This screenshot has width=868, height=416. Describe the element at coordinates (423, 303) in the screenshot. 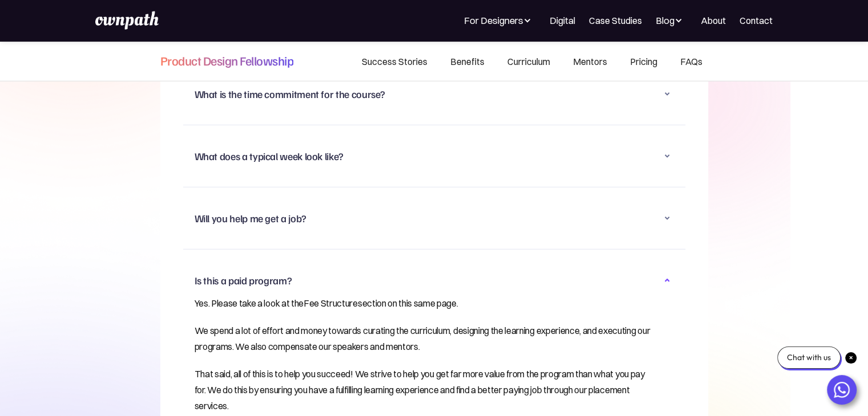

I see `p: Yes. Please take a look at the section on this same page.` at that location.